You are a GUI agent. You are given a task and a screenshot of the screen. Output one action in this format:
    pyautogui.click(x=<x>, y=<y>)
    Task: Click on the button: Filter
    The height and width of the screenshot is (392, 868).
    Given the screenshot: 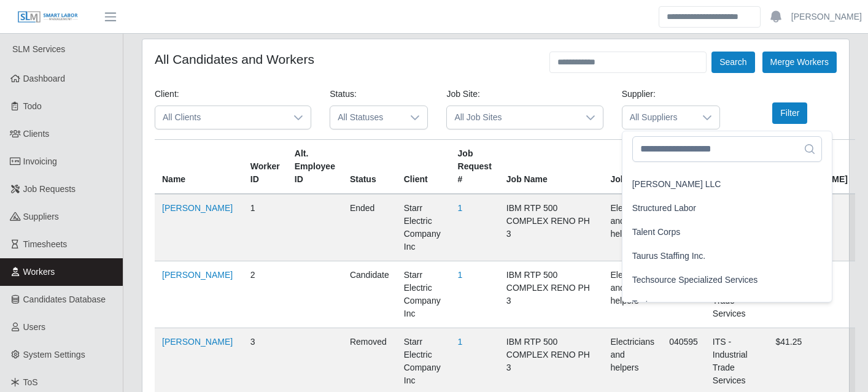 What is the action you would take?
    pyautogui.click(x=790, y=113)
    